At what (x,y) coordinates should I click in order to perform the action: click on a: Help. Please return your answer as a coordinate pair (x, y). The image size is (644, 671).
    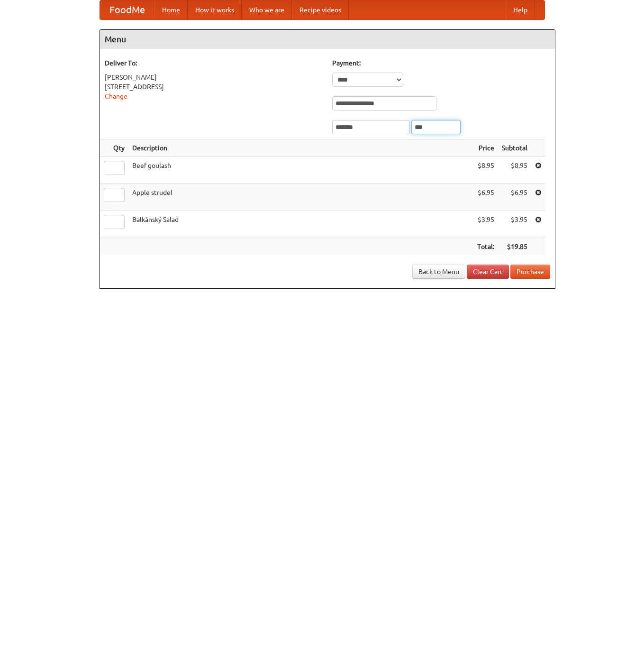
    Looking at the image, I should click on (520, 10).